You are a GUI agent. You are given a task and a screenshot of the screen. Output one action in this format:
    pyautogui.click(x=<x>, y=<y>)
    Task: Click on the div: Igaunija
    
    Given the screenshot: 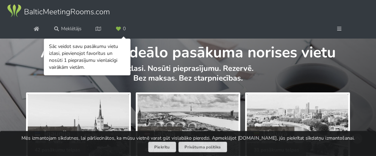 What is the action you would take?
    pyautogui.click(x=52, y=133)
    